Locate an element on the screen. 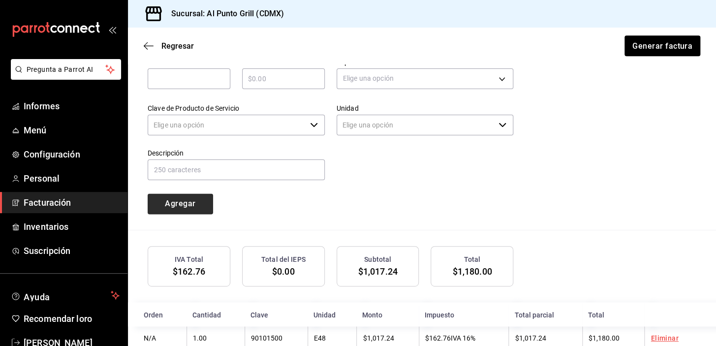 This screenshot has width=716, height=346. button: abrir_cajón_menú is located at coordinates (112, 30).